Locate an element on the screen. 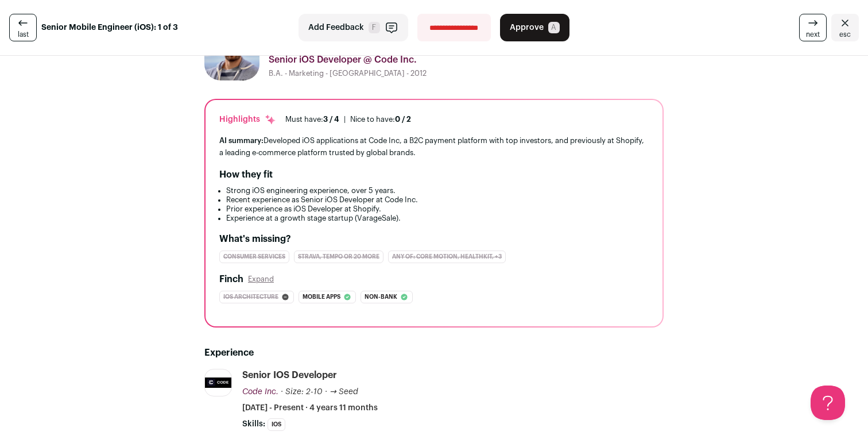  div: Strava, Tempo or 20 more is located at coordinates (339, 257).